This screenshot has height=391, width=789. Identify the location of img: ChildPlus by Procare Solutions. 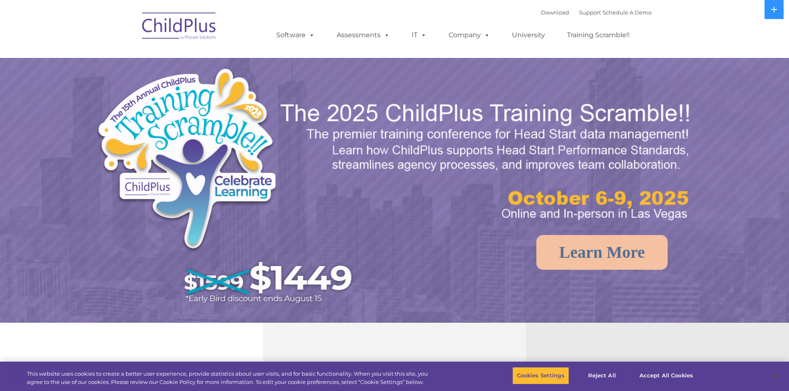
(179, 27).